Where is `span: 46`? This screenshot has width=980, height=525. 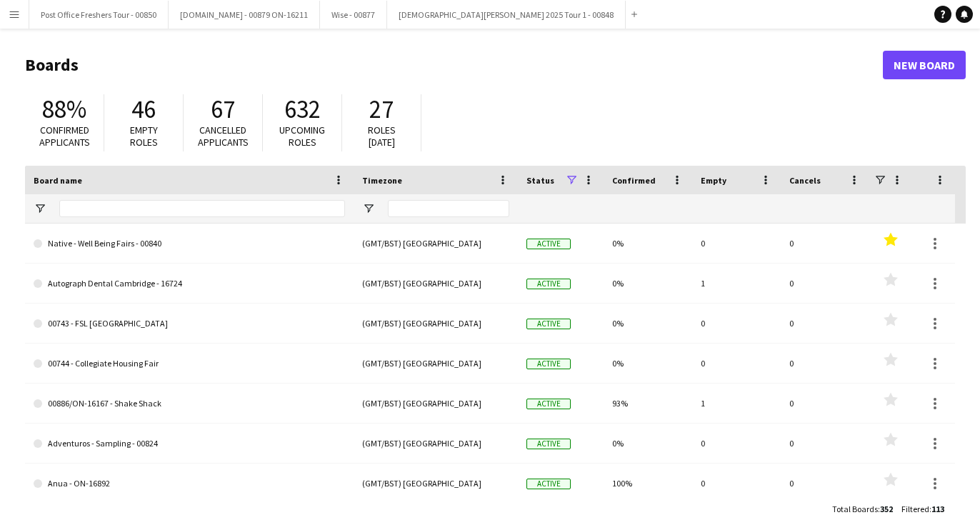 span: 46 is located at coordinates (143, 109).